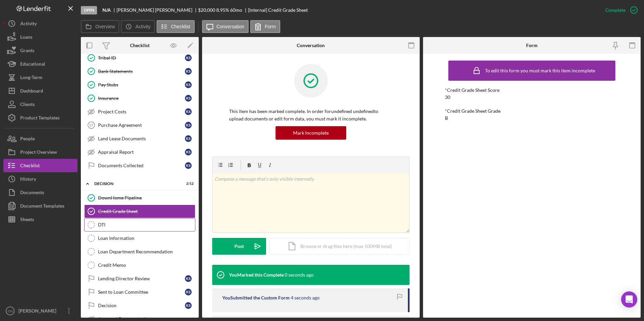 Image resolution: width=644 pixels, height=321 pixels. I want to click on a: Long-Term, so click(40, 77).